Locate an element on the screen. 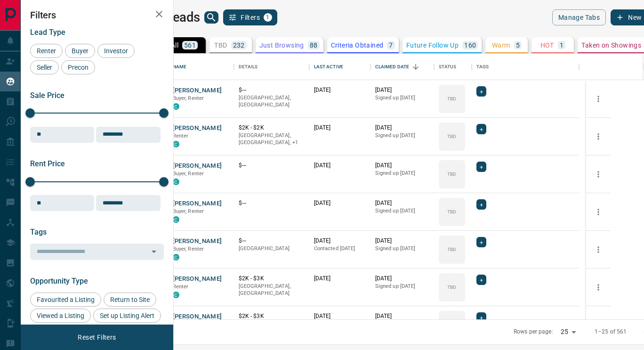  p: 88 is located at coordinates (314, 45).